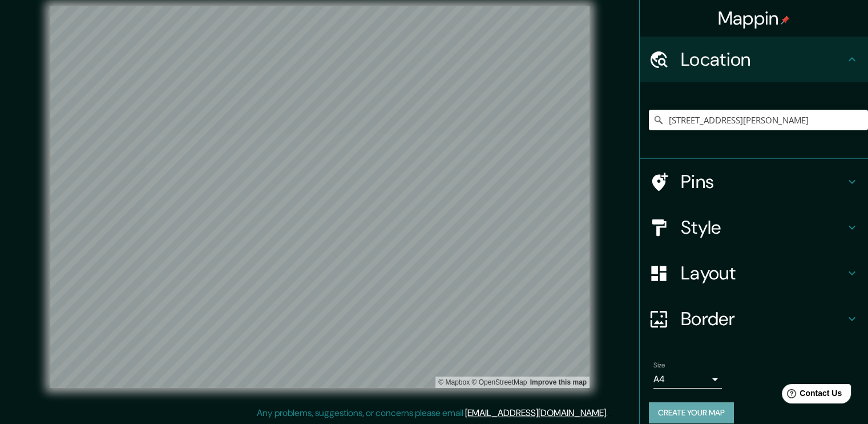  What do you see at coordinates (763, 318) in the screenshot?
I see `h4: Border` at bounding box center [763, 318].